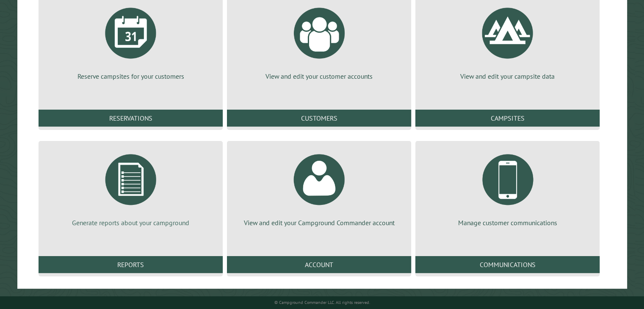 The width and height of the screenshot is (644, 309). What do you see at coordinates (507, 265) in the screenshot?
I see `a: Communications` at bounding box center [507, 265].